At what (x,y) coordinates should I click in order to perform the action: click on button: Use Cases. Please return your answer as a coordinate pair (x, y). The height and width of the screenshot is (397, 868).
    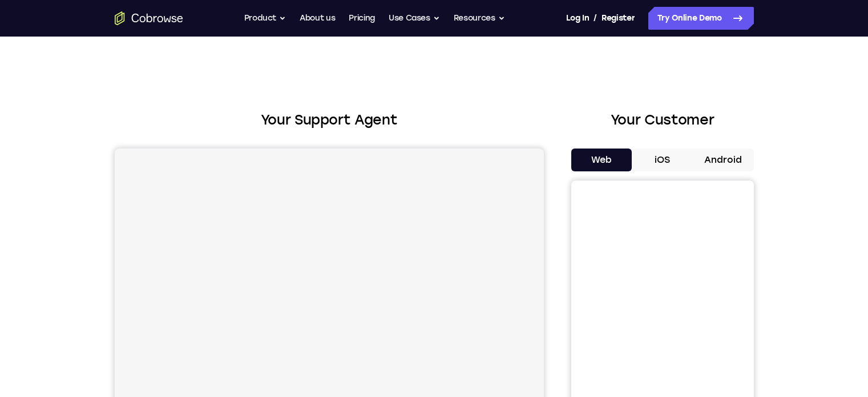
    Looking at the image, I should click on (415, 18).